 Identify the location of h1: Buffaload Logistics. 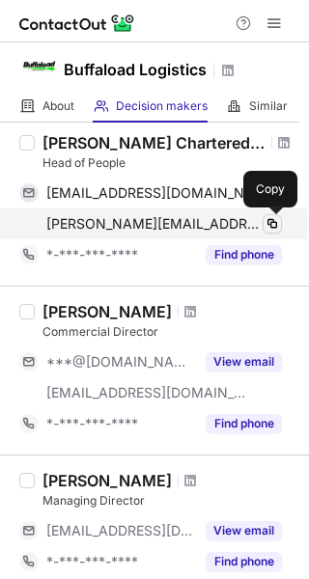
(135, 69).